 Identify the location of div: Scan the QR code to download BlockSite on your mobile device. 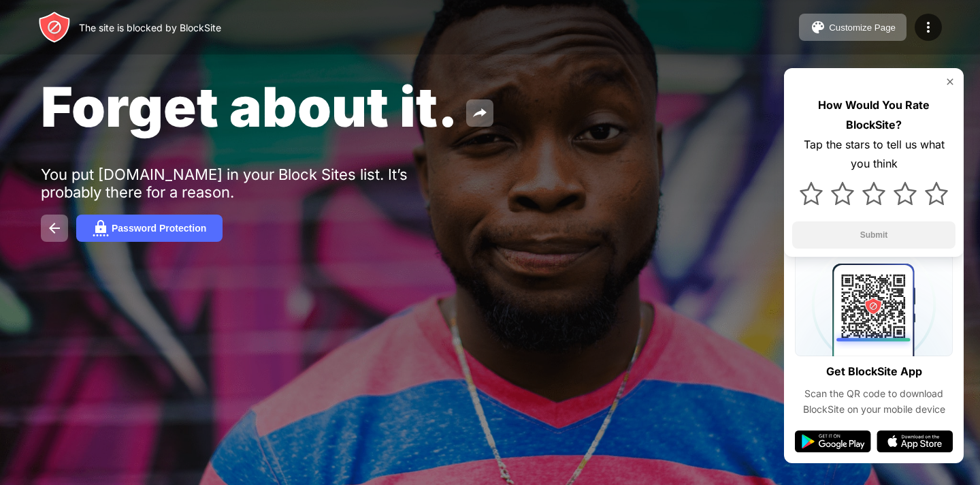
(874, 401).